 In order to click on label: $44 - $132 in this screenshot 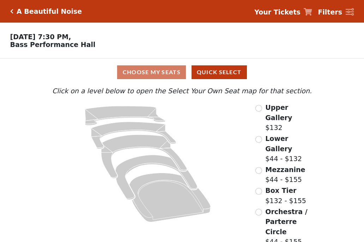, I will do `click(289, 148)`.